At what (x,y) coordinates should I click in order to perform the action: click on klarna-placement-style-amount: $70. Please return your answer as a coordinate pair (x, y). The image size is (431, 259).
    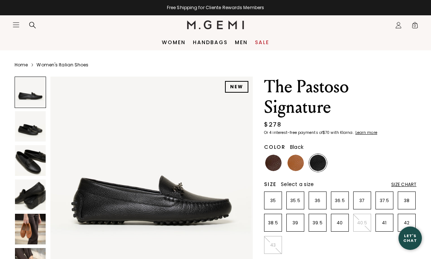
    Looking at the image, I should click on (326, 133).